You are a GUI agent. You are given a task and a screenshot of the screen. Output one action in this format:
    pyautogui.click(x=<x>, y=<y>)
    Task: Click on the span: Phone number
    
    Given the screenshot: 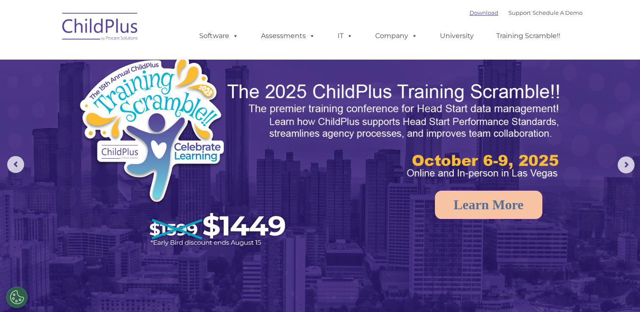 What is the action you would take?
    pyautogui.click(x=135, y=93)
    